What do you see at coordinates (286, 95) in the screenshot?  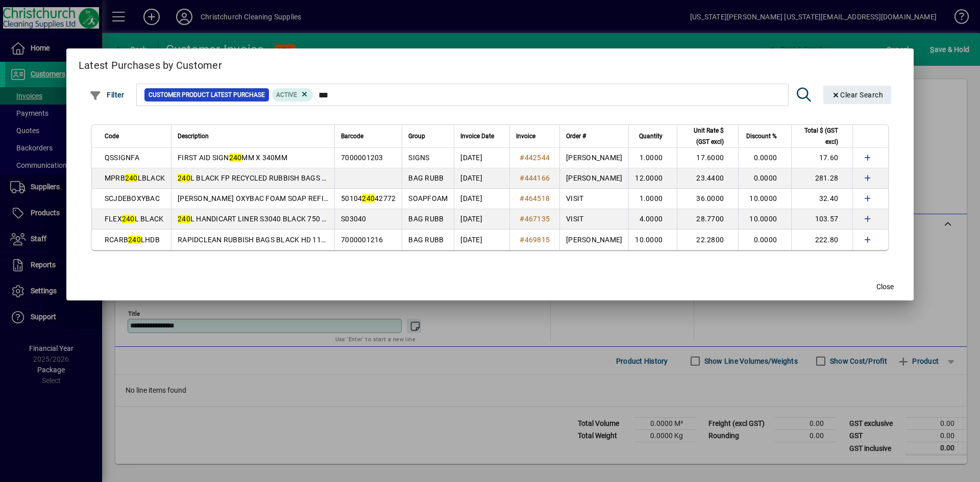 I see `span: Active` at bounding box center [286, 95].